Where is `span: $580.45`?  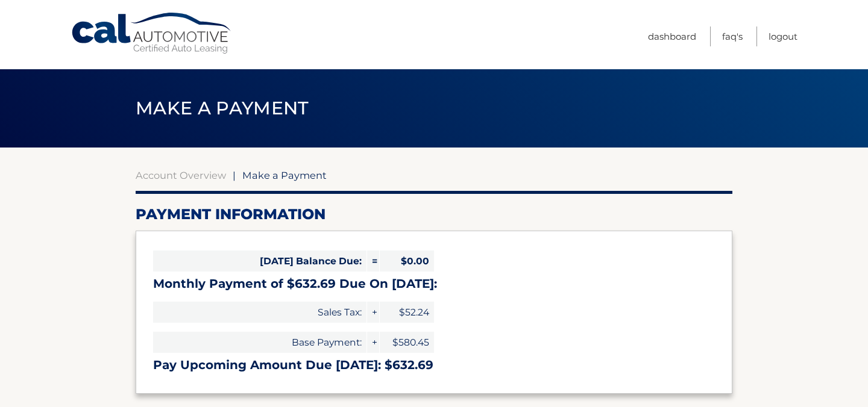
span: $580.45 is located at coordinates (407, 343).